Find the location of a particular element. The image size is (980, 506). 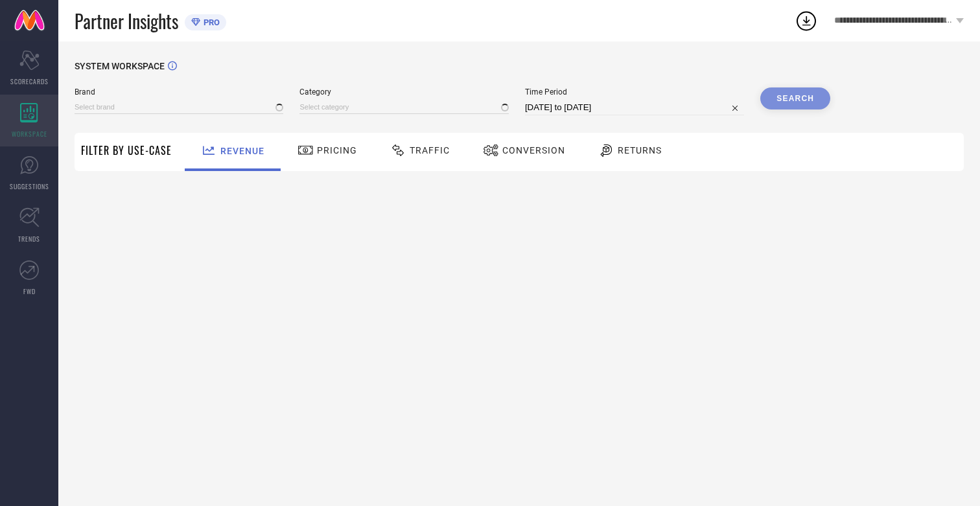

span: Brand is located at coordinates (179, 92).